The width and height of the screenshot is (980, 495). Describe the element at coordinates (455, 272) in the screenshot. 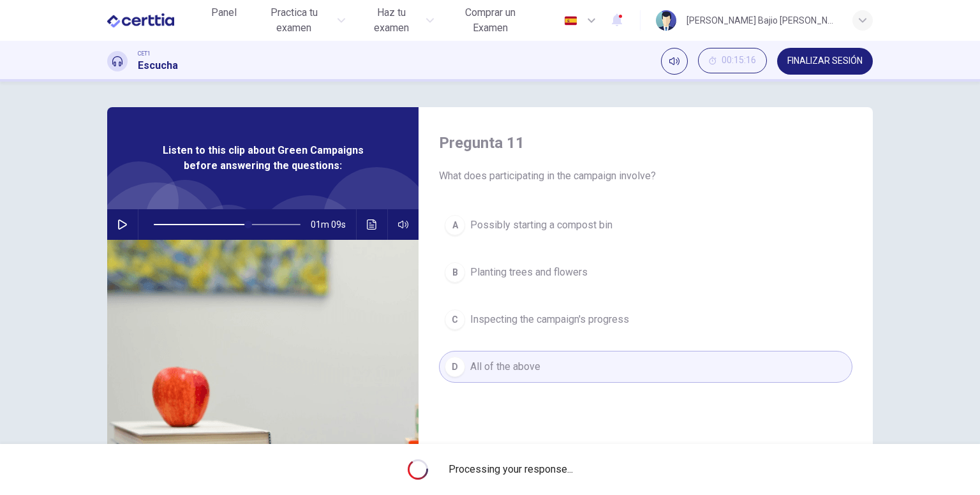

I see `div: B` at that location.